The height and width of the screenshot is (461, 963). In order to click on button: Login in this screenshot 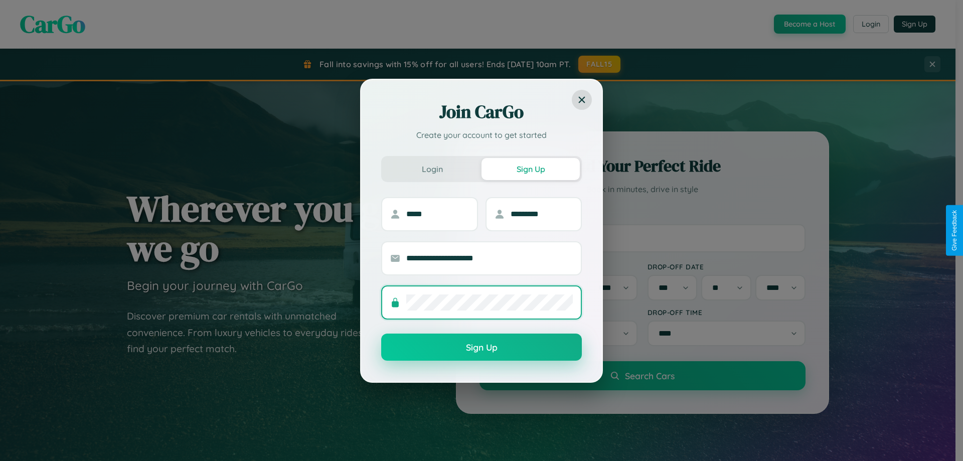, I will do `click(432, 169)`.